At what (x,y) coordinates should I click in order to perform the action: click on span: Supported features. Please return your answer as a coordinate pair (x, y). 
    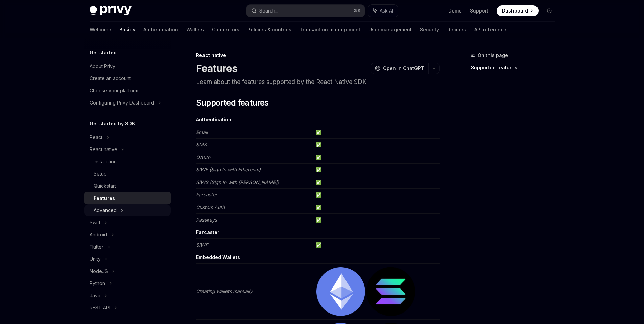
    Looking at the image, I should click on (232, 103).